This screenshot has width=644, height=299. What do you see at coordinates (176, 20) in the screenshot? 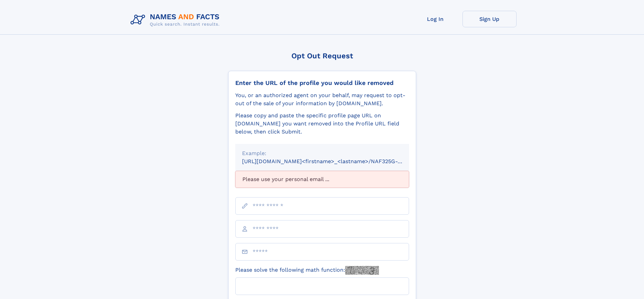
I see `img: Logo Names and Facts` at bounding box center [176, 20].